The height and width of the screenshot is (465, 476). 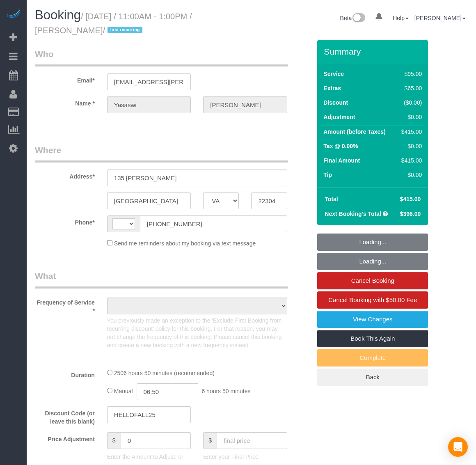 What do you see at coordinates (245, 104) in the screenshot?
I see `input: Last Name*` at bounding box center [245, 104].